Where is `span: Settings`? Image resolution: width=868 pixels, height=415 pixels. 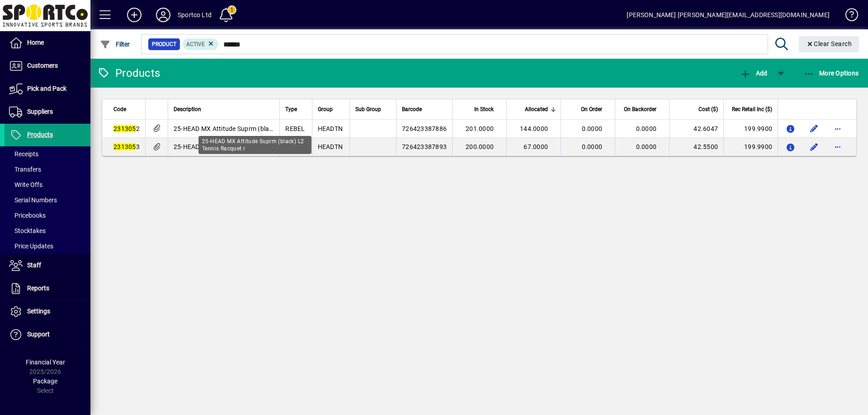 span: Settings is located at coordinates (39, 311).